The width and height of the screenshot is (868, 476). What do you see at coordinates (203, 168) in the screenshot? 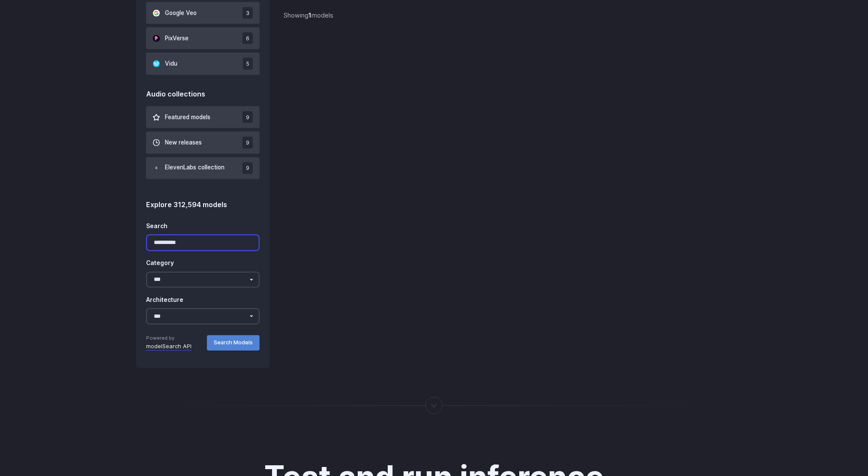
I see `button: ElevenLabs collection 9` at bounding box center [203, 168].